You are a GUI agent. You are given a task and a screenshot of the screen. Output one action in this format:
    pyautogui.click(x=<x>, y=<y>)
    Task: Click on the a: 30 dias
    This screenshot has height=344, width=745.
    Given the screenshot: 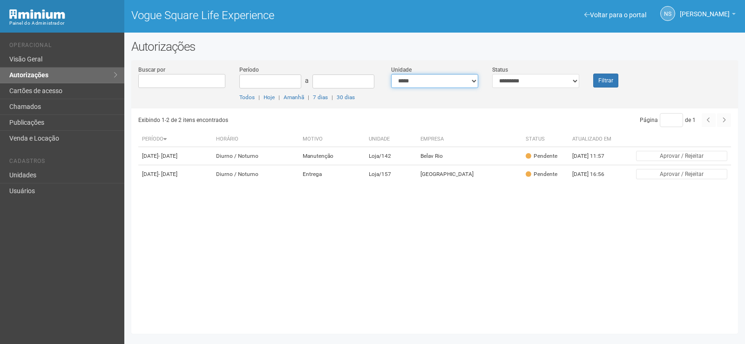 What is the action you would take?
    pyautogui.click(x=346, y=97)
    